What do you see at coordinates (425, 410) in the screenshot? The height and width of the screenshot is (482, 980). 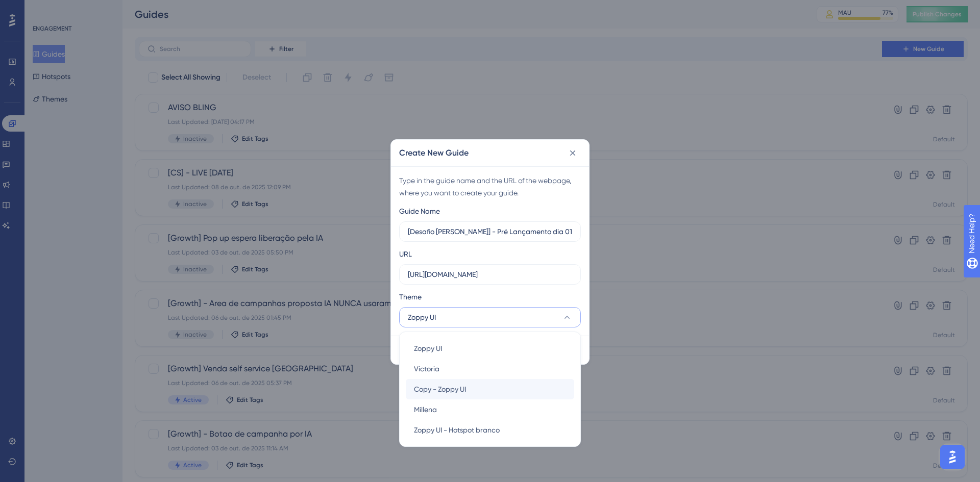 I see `span: Millena` at bounding box center [425, 410].